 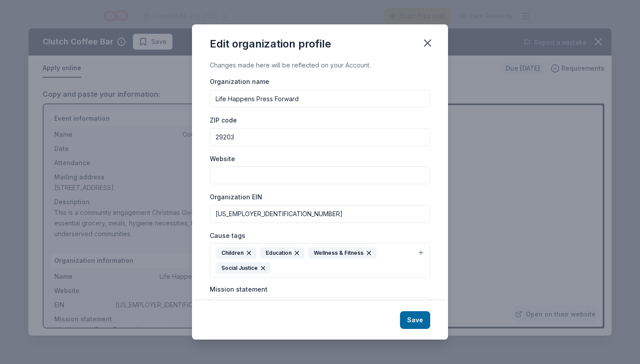 I want to click on button: ChildrenEducationWellness & FitnessSocial Justice, so click(x=320, y=261).